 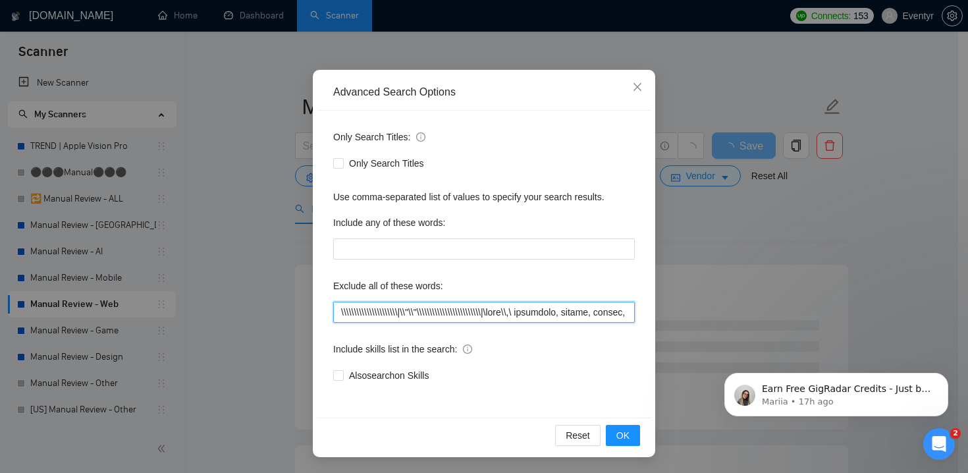 What do you see at coordinates (40, 50) in the screenshot?
I see `img: Profile image for Mariia` at bounding box center [40, 50].